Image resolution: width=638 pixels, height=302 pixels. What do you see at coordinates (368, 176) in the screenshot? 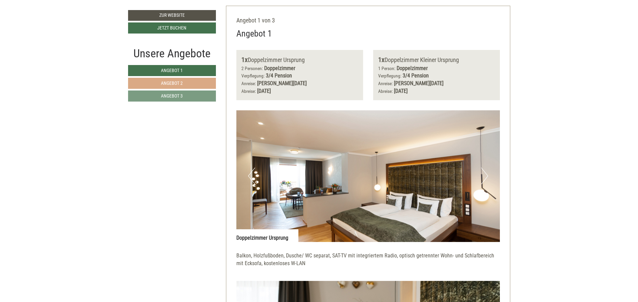
I see `img: image` at bounding box center [368, 176].